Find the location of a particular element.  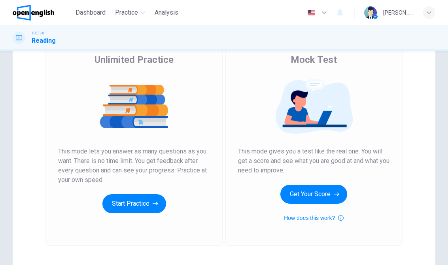

span: Unlimited Practice is located at coordinates (134, 60).